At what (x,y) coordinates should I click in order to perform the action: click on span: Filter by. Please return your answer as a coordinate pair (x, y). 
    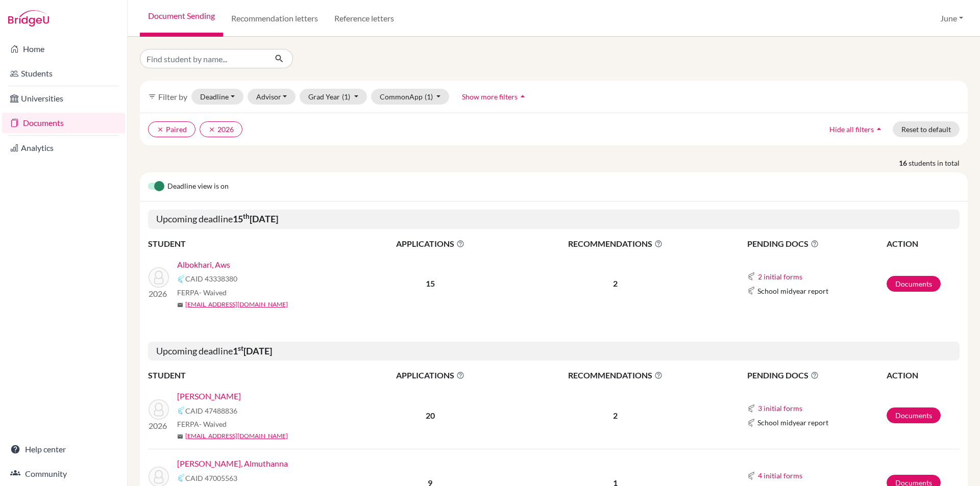
    Looking at the image, I should click on (173, 97).